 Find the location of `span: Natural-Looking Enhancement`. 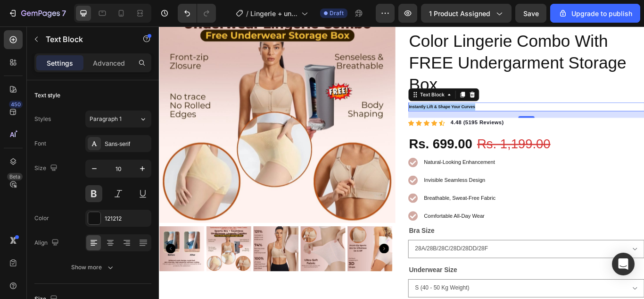

span: Natural-Looking Enhancement is located at coordinates (350, 158).